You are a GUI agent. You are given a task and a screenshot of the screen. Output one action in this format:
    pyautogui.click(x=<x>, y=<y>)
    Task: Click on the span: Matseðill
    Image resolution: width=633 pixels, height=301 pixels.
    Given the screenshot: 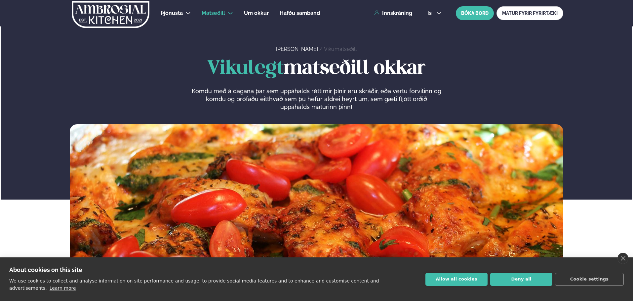 What is the action you would take?
    pyautogui.click(x=213, y=13)
    